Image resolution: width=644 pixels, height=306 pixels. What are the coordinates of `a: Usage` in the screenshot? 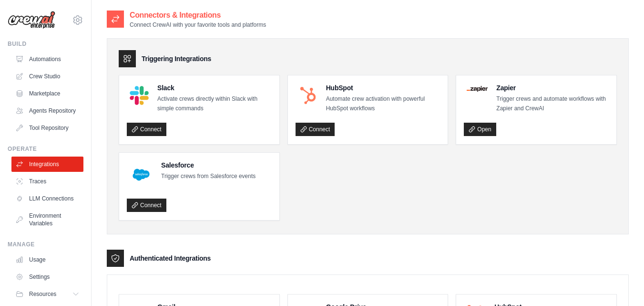 It's located at (47, 260).